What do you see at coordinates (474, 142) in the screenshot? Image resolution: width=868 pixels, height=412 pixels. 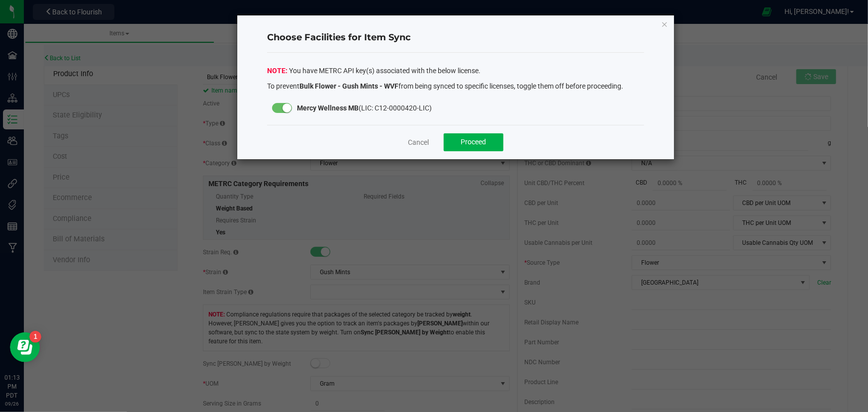 I see `button: Proceed` at bounding box center [474, 142].